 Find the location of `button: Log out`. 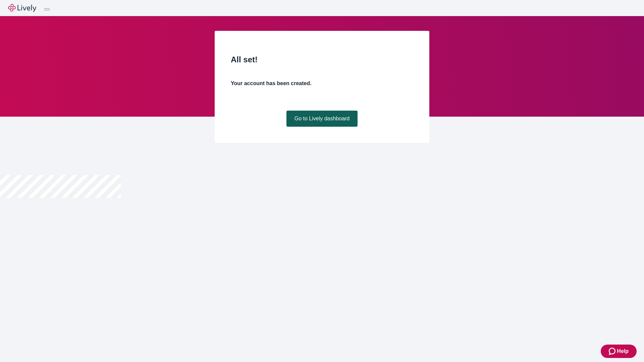

button: Log out is located at coordinates (47, 9).